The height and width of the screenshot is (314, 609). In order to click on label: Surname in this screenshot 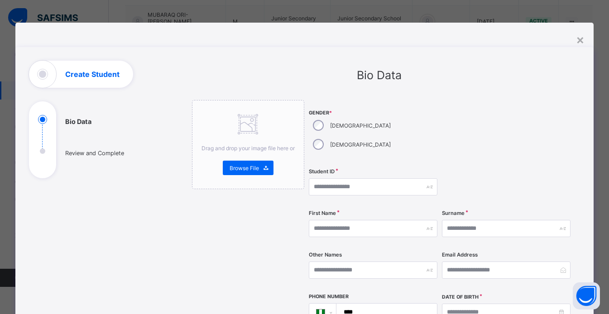, I will do `click(453, 213)`.